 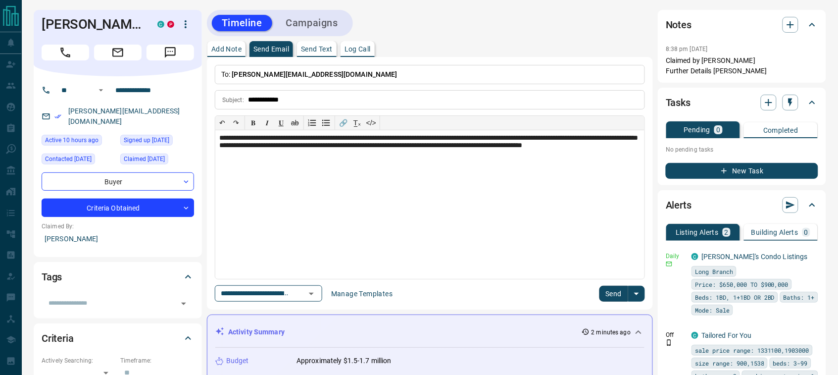 I want to click on div: Mon Sep 15 2025, so click(x=78, y=142).